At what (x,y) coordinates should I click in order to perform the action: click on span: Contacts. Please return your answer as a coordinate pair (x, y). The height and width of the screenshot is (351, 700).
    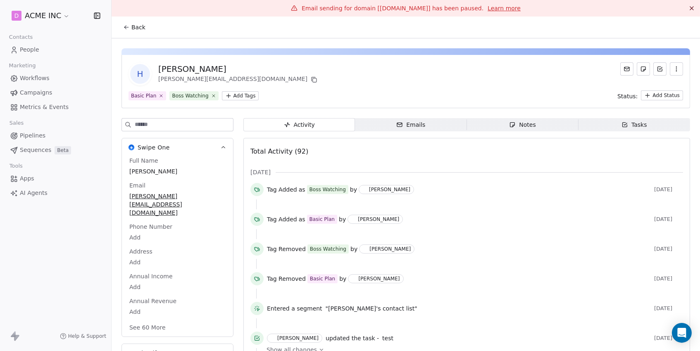
    Looking at the image, I should click on (21, 37).